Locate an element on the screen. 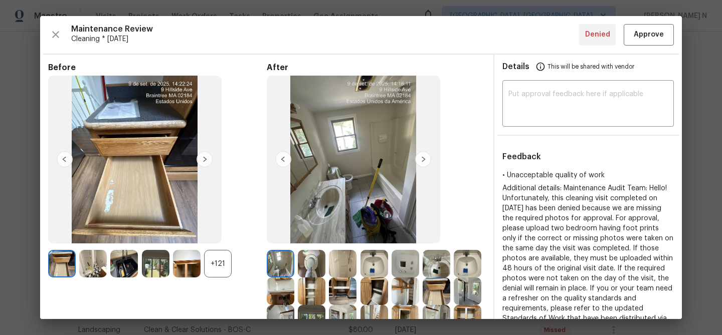 The image size is (722, 335). span: After is located at coordinates (376, 68).